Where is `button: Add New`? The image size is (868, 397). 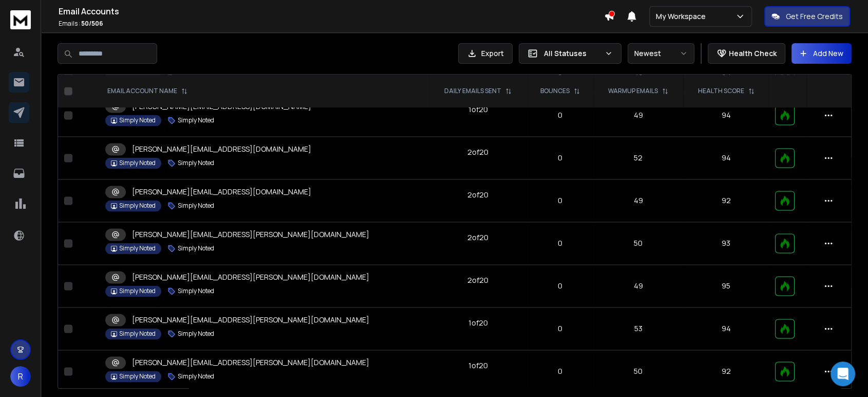 button: Add New is located at coordinates (822, 54).